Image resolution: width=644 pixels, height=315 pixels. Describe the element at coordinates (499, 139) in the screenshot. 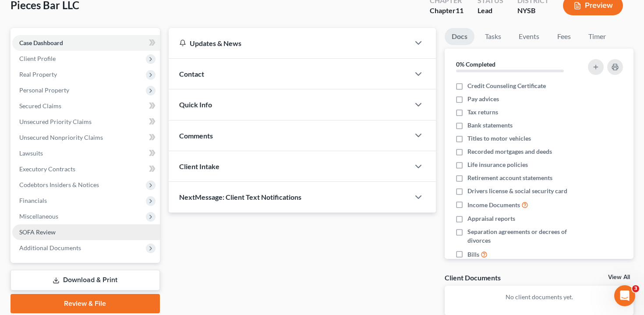

I see `span: Titles to motor vehicles` at that location.